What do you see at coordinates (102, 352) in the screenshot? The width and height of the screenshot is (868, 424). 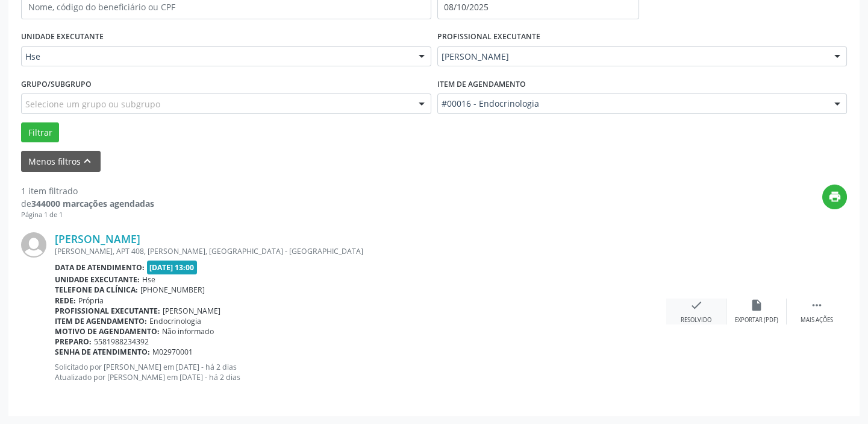 I see `b: Senha de atendimento:` at bounding box center [102, 352].